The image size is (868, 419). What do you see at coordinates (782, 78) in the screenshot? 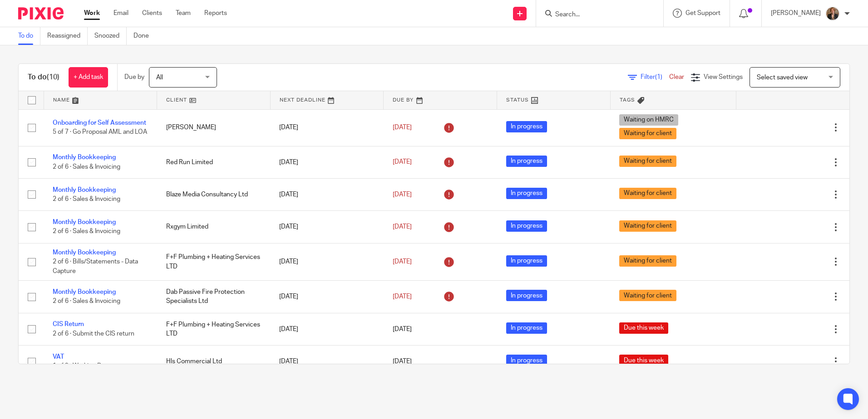
I see `span: Select saved view` at bounding box center [782, 78].